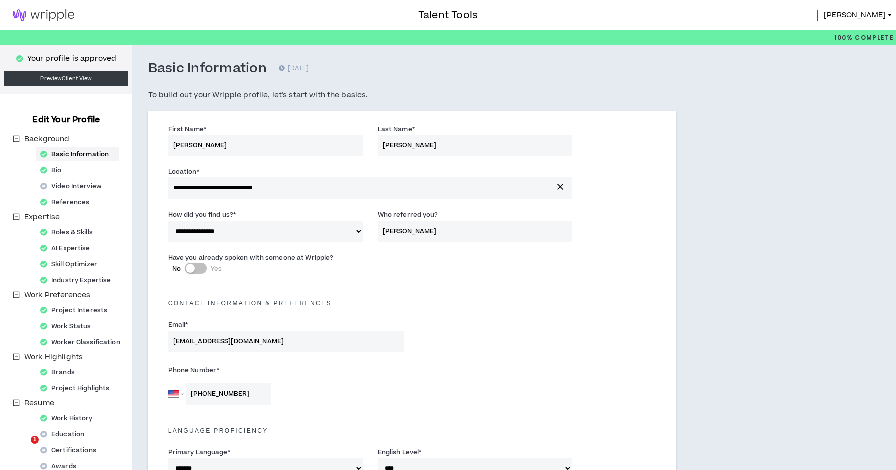  Describe the element at coordinates (69, 418) in the screenshot. I see `div: Work History` at that location.